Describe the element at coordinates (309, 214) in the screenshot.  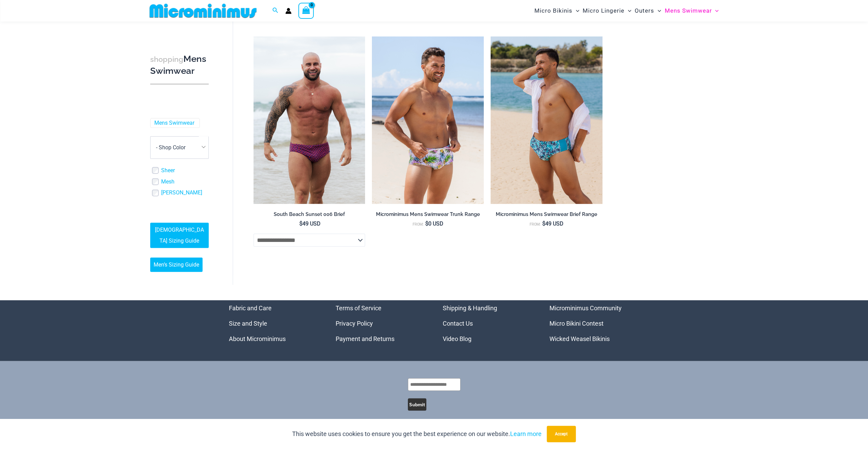
I see `h2: South Beach Sunset 006 Brief` at that location.